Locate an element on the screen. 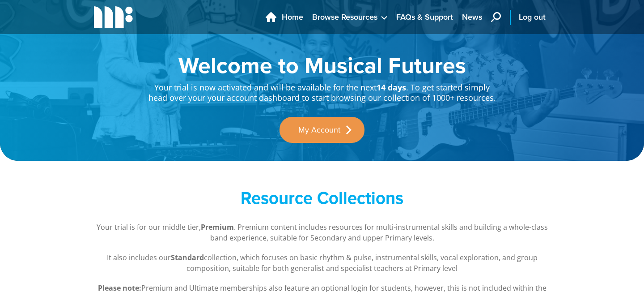 This screenshot has height=292, width=644. p: Your trial is for our middle tier, . Premium content includes resources for multi-instrumental sk... is located at coordinates (322, 233).